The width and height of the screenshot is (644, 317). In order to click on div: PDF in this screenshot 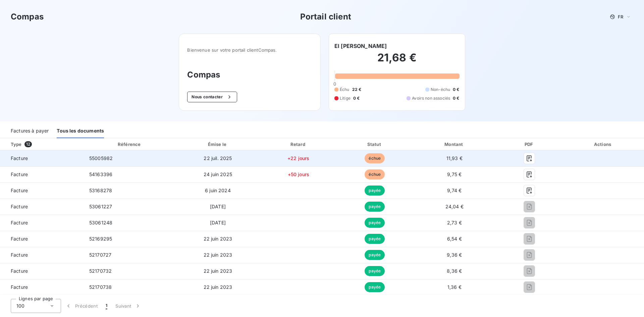, I will do `click(529, 144)`.